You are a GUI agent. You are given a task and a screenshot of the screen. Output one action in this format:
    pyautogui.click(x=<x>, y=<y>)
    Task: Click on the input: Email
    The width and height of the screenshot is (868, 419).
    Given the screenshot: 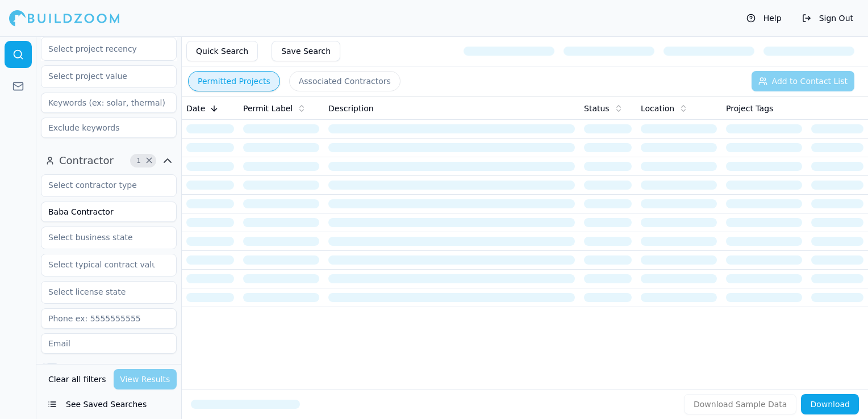 What is the action you would take?
    pyautogui.click(x=109, y=343)
    